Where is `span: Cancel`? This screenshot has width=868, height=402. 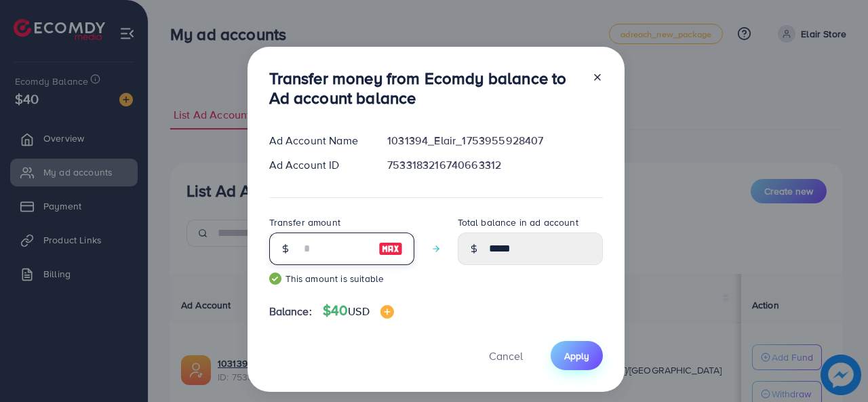 span: Cancel is located at coordinates (506, 356).